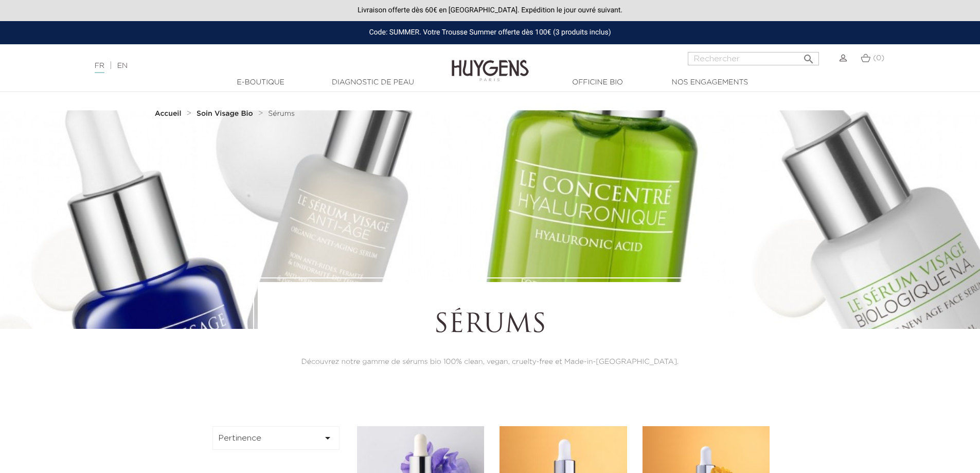  What do you see at coordinates (122, 66) in the screenshot?
I see `a: EN` at bounding box center [122, 66].